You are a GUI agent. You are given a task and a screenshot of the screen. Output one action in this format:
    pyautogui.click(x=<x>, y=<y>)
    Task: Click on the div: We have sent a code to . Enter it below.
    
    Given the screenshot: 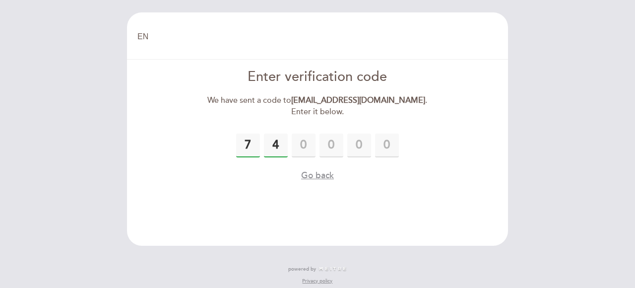 What is the action you would take?
    pyautogui.click(x=318, y=106)
    